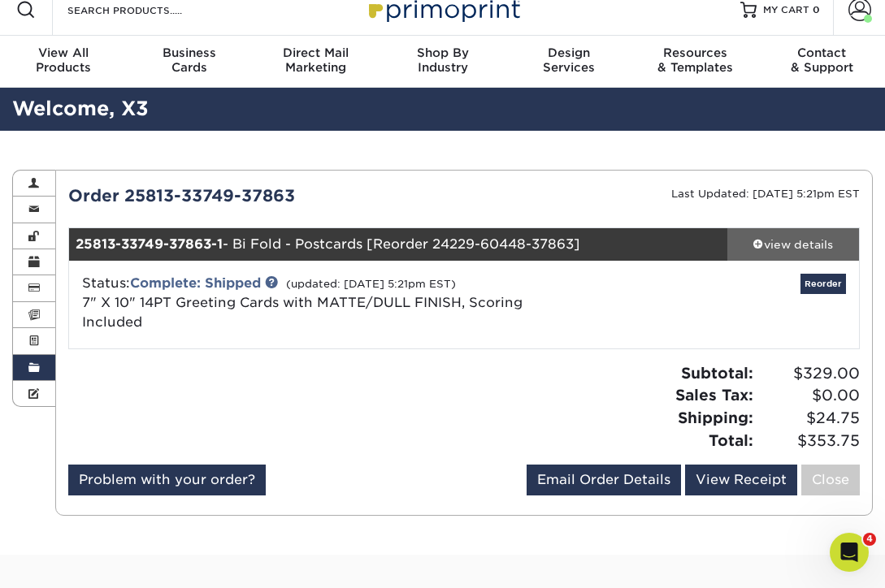 The height and width of the screenshot is (588, 885). What do you see at coordinates (823, 283) in the screenshot?
I see `a: Reorder` at bounding box center [823, 283].